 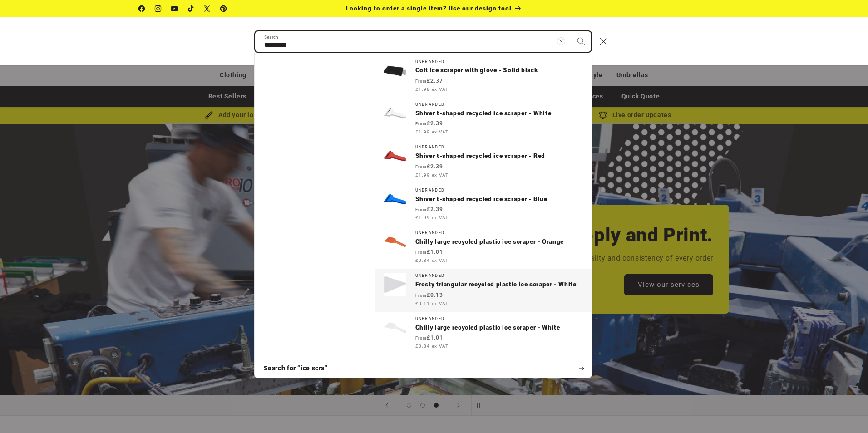 What do you see at coordinates (483, 247) in the screenshot?
I see `a: UnbrandedChilly large recycled plastic ice scraper - Orange From£1.01 £0.84 ex VAT` at bounding box center [483, 247].